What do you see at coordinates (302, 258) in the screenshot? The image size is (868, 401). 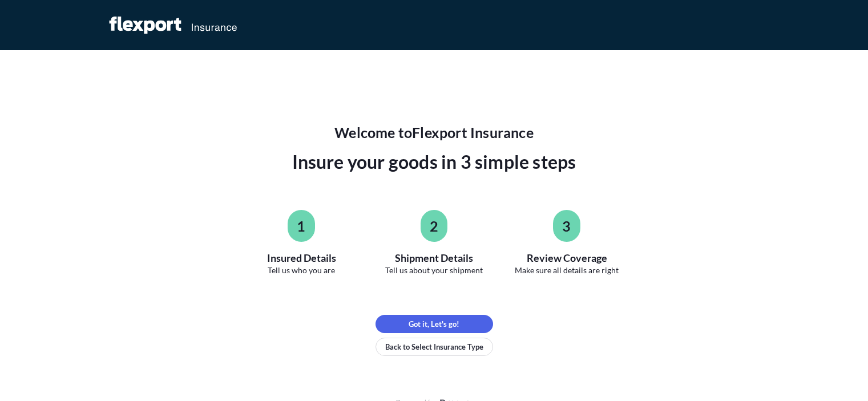 I see `span: Insured Details` at bounding box center [302, 258].